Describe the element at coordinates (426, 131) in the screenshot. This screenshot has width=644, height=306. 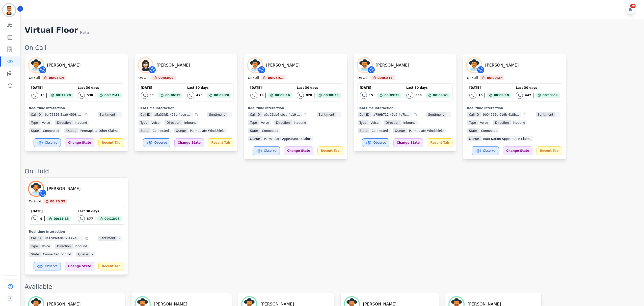
I see `span: Permaplate Windshield` at that location.